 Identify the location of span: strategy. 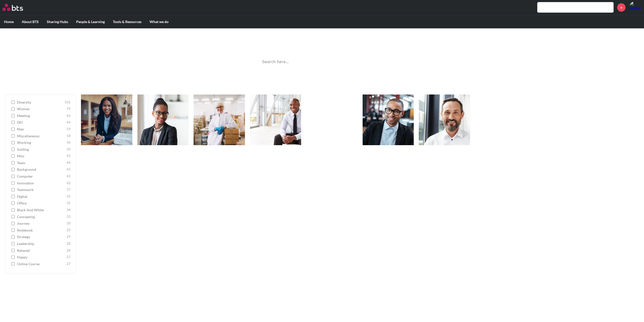
(41, 237).